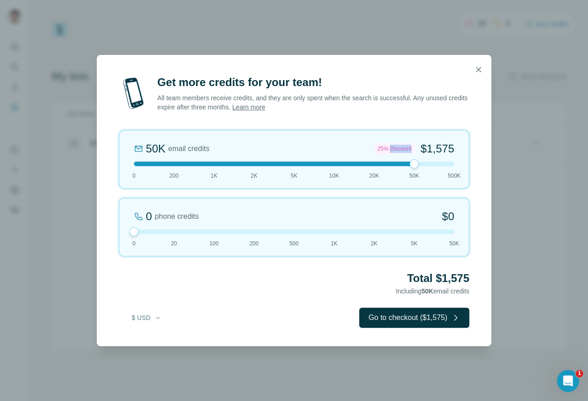 This screenshot has width=588, height=401. Describe the element at coordinates (248, 107) in the screenshot. I see `a: Learn more` at that location.